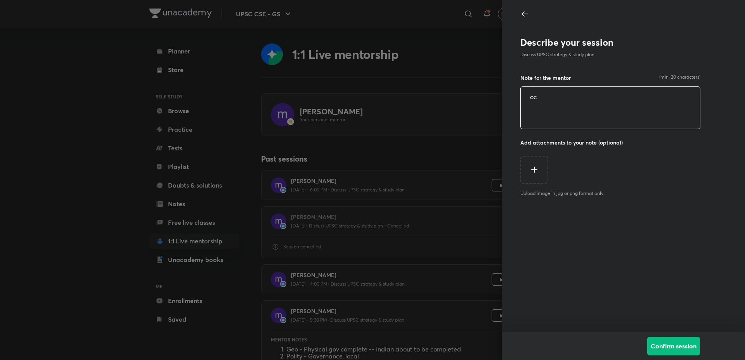 The height and width of the screenshot is (360, 745). I want to click on p: Discuss UPSC strategy & study plan, so click(610, 55).